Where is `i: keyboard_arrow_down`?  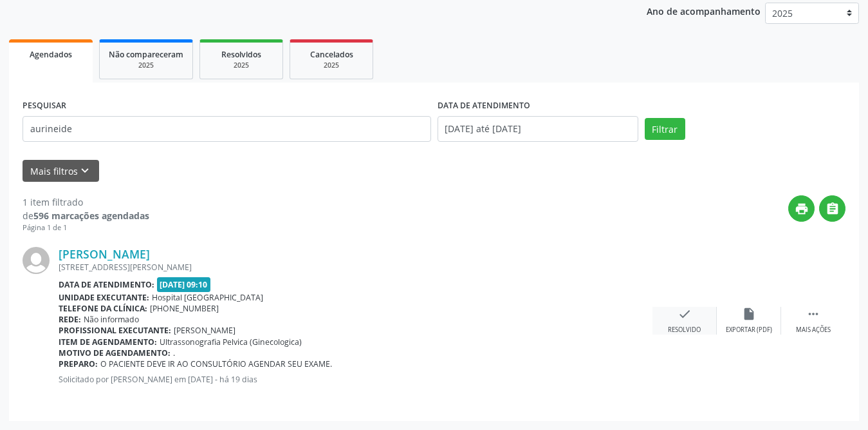
i: keyboard_arrow_down is located at coordinates (85, 171).